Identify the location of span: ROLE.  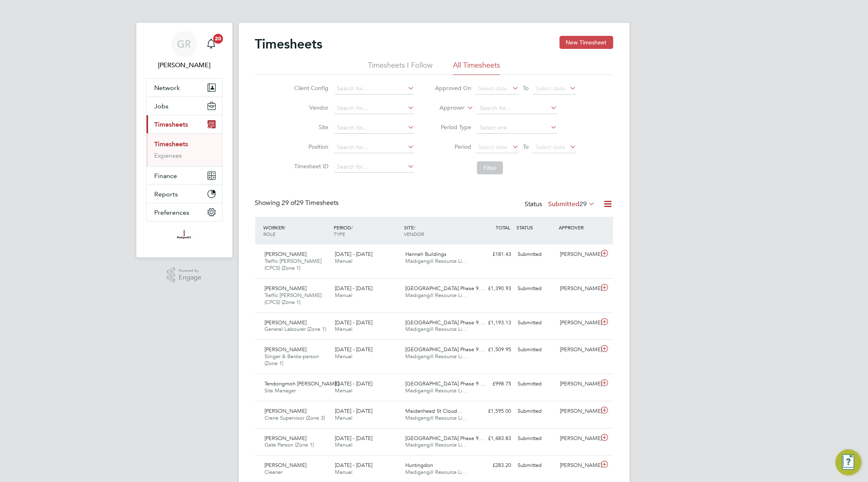
(270, 234).